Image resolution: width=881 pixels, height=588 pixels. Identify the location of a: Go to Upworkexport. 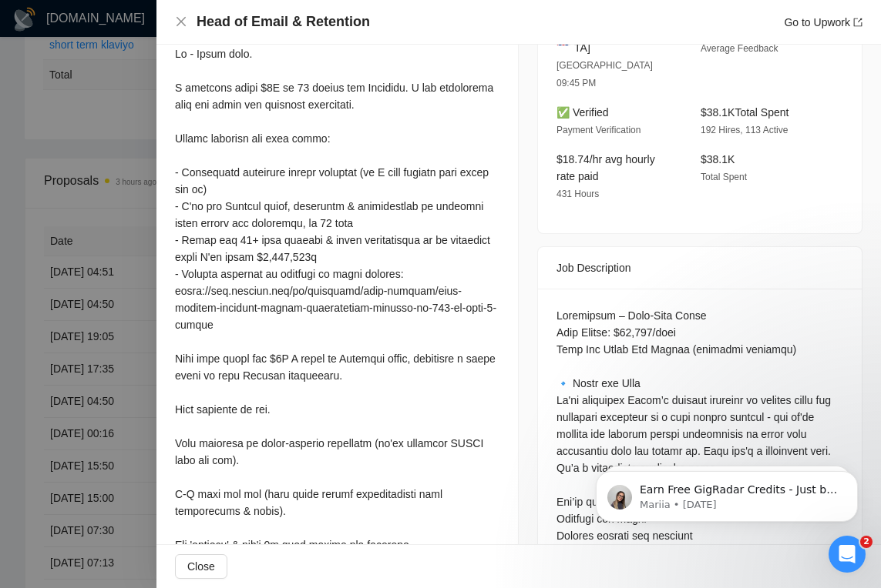
(823, 22).